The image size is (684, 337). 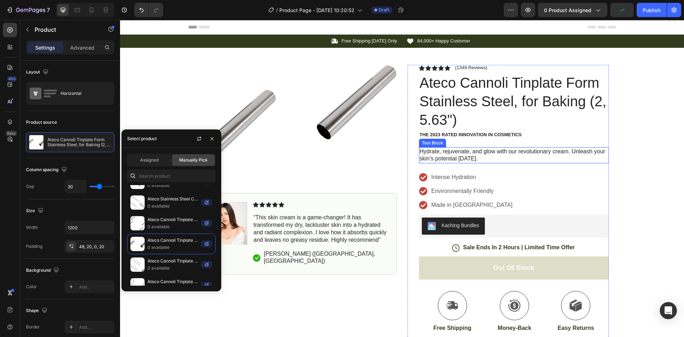 I want to click on button: 7, so click(x=28, y=10).